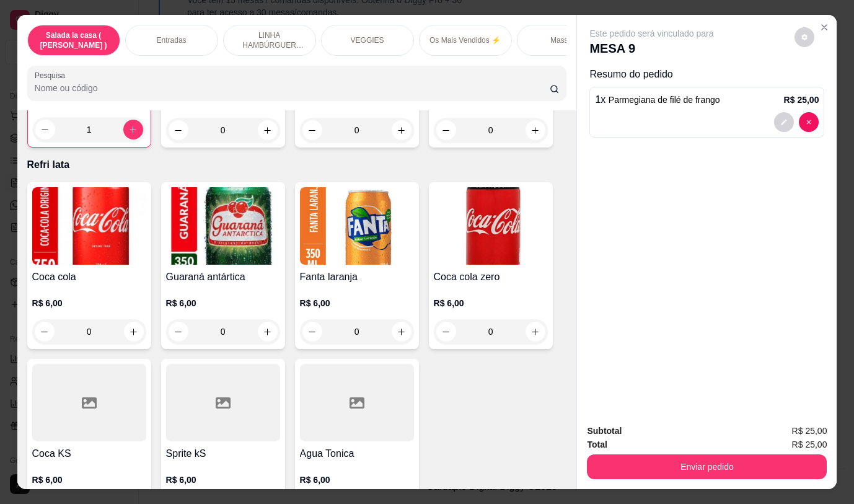 Image resolution: width=854 pixels, height=504 pixels. I want to click on h4: Sprite kS, so click(223, 454).